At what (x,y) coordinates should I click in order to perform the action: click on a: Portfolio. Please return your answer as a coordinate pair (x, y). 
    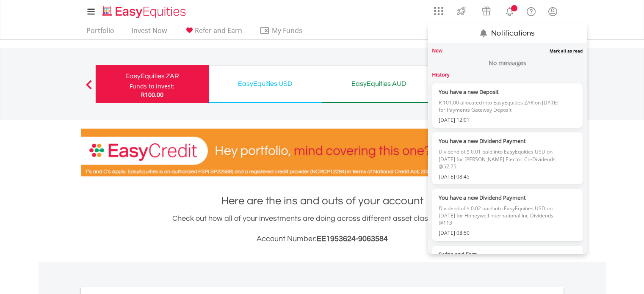
    Looking at the image, I should click on (101, 32).